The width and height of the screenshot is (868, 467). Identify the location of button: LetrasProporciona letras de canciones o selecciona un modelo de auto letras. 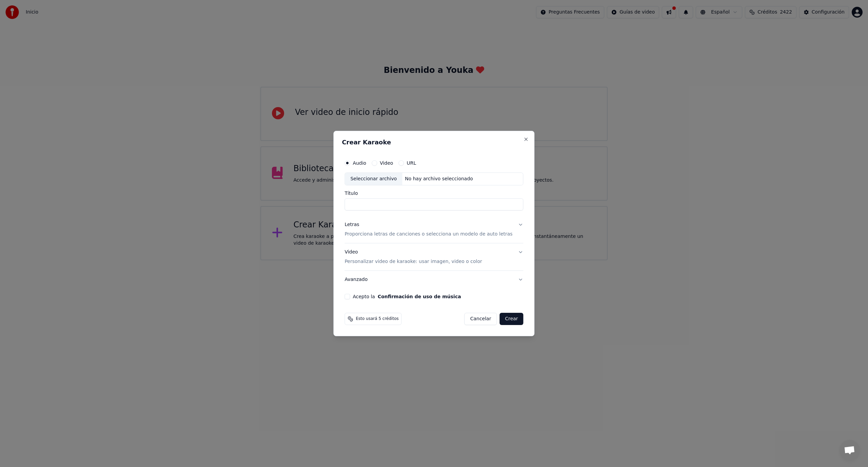
(433, 229).